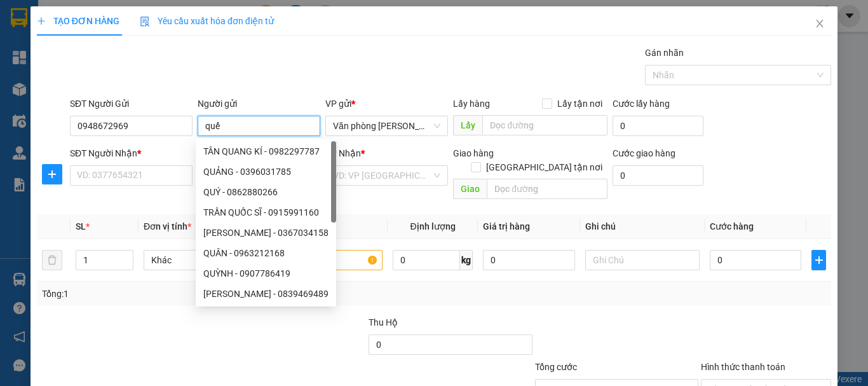  What do you see at coordinates (731, 226) in the screenshot?
I see `span: Cước hàng` at bounding box center [731, 226].